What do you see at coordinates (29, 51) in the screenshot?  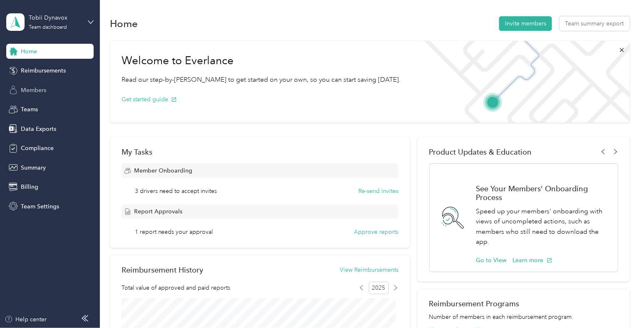 I see `span: Home` at bounding box center [29, 51].